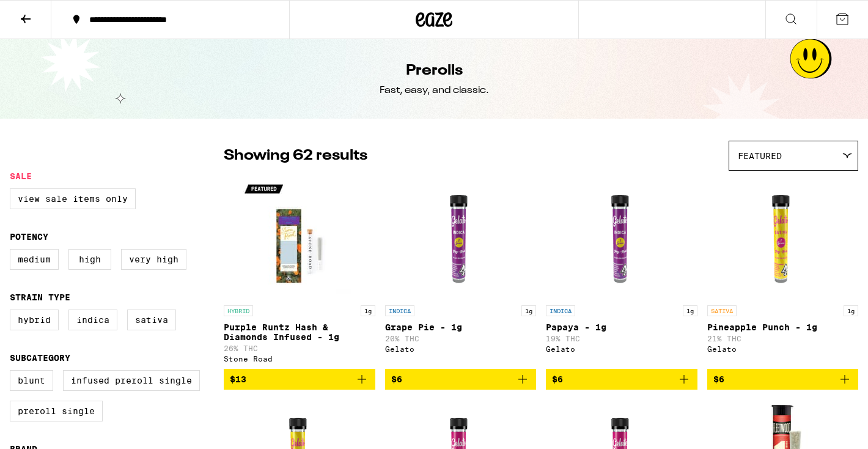 This screenshot has height=449, width=868. Describe the element at coordinates (461, 273) in the screenshot. I see `a: Open page for Grape Pie - 1g from Gelato` at that location.